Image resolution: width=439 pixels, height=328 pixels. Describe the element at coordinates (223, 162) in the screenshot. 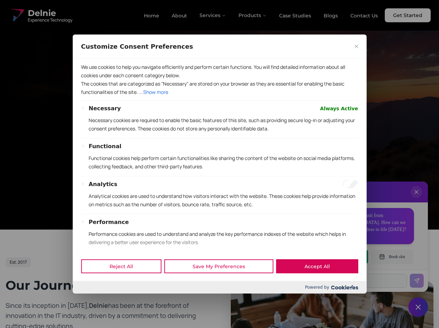

I see `p: Functional cookies help perform certain functionalities like sharing the content of the website o...` at that location.